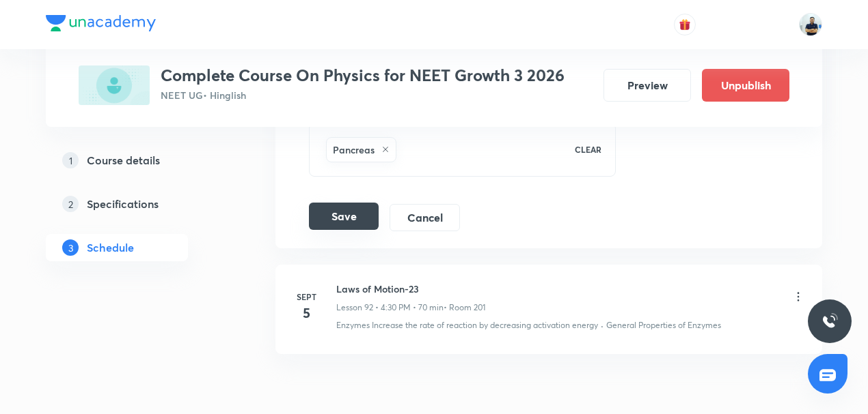 Image resolution: width=868 pixels, height=414 pixels. Describe the element at coordinates (588, 149) in the screenshot. I see `p: CLEAR` at that location.